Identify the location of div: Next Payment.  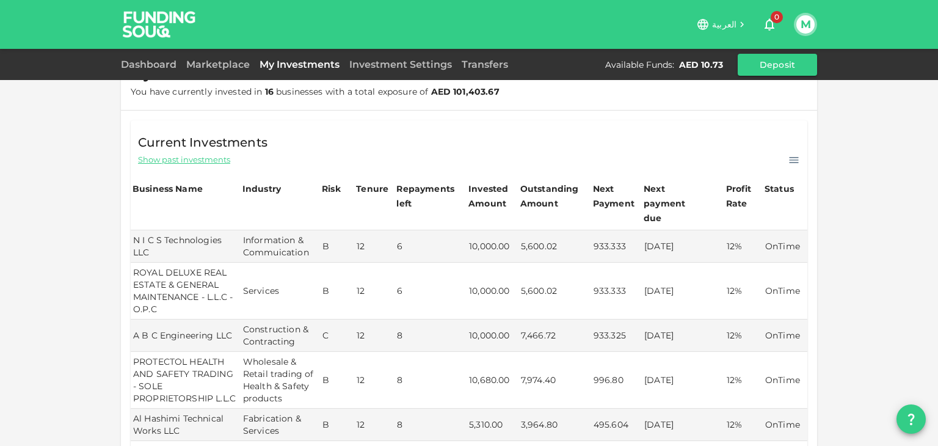
(616, 196).